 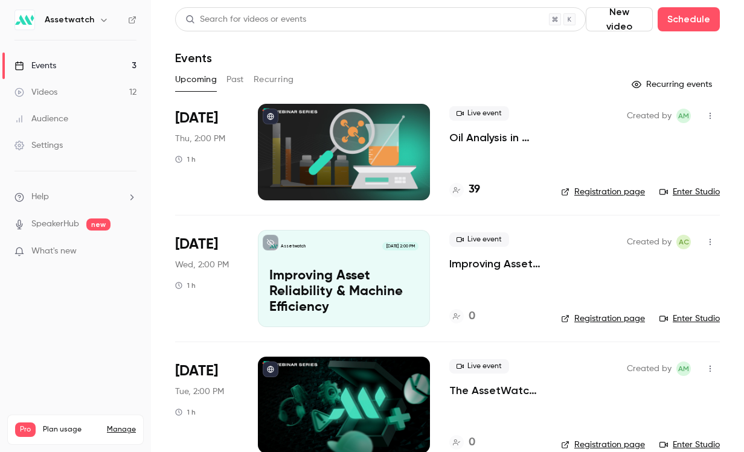 What do you see at coordinates (39, 146) in the screenshot?
I see `div: Settings` at bounding box center [39, 146].